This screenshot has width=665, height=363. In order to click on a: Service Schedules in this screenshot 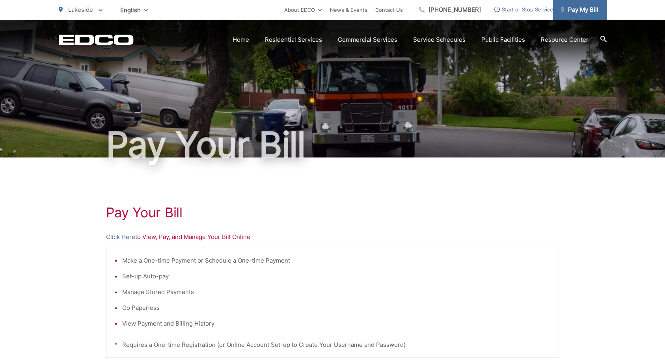, I will do `click(439, 40)`.